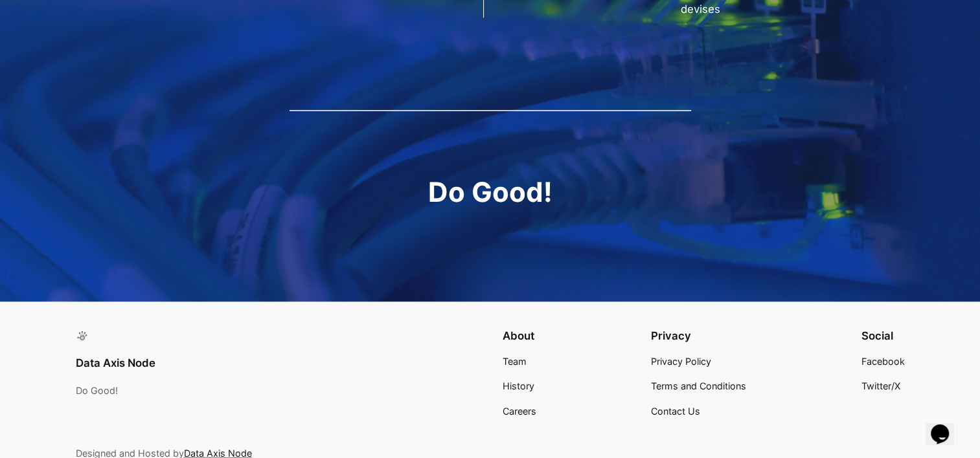 This screenshot has height=458, width=980. Describe the element at coordinates (518, 386) in the screenshot. I see `a: History` at that location.